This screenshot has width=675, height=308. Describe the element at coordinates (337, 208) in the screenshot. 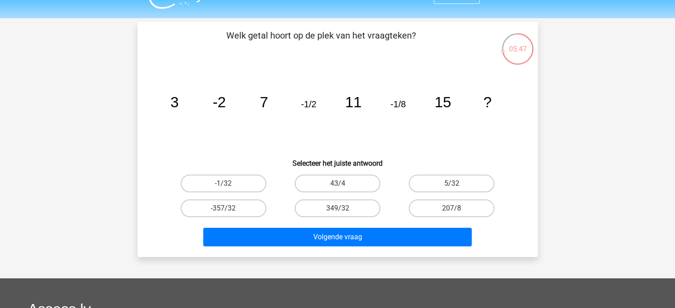

I see `label: 349/32` at that location.